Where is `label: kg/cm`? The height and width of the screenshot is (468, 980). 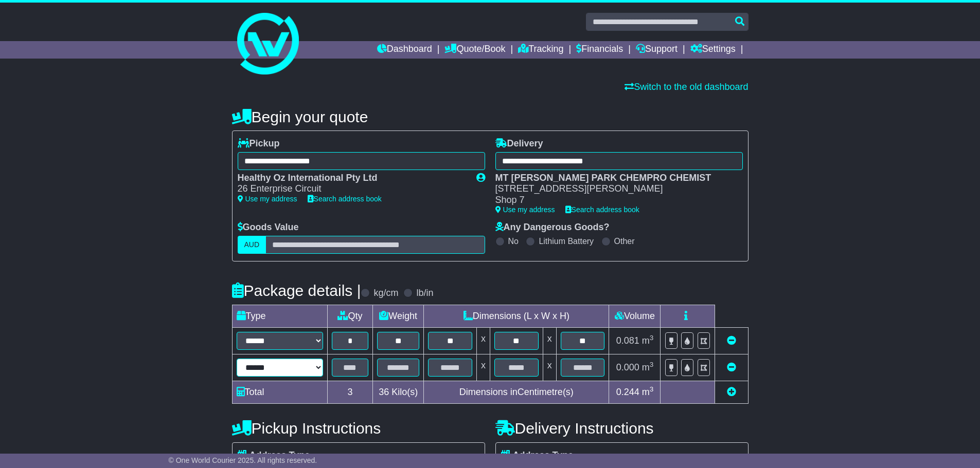
label: kg/cm is located at coordinates (386, 294).